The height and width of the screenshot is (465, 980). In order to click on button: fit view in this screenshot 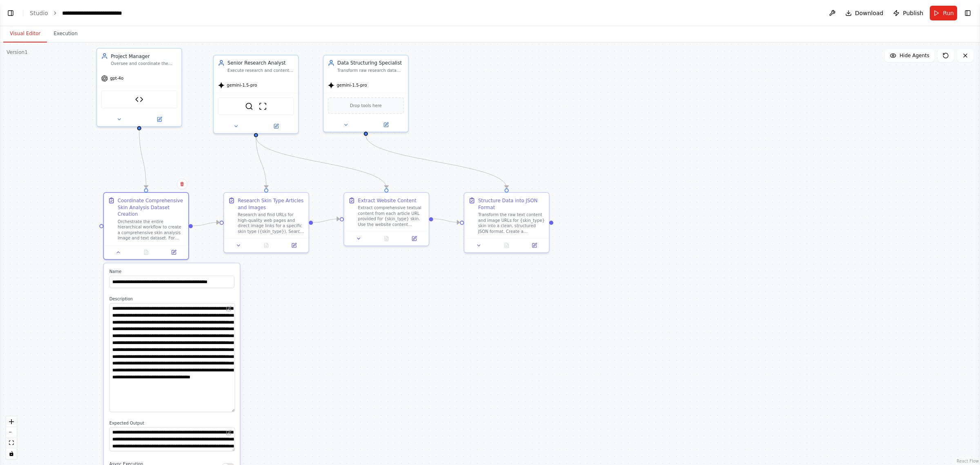, I will do `click(11, 443)`.